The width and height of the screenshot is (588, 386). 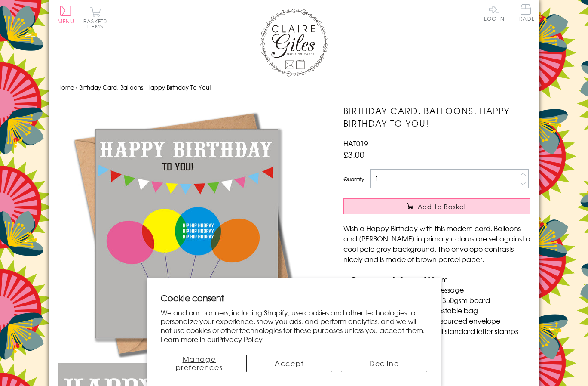 I want to click on span: Trade, so click(x=526, y=12).